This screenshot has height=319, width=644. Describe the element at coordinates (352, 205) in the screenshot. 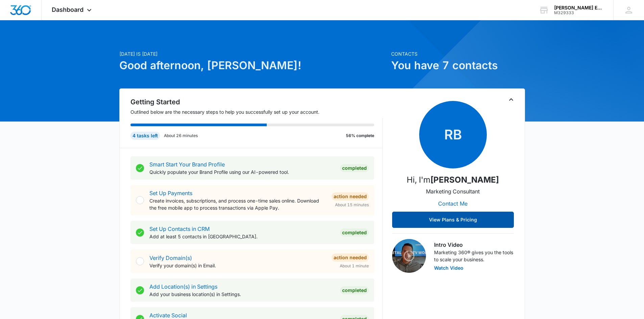

I see `span: About 15 minutes` at that location.